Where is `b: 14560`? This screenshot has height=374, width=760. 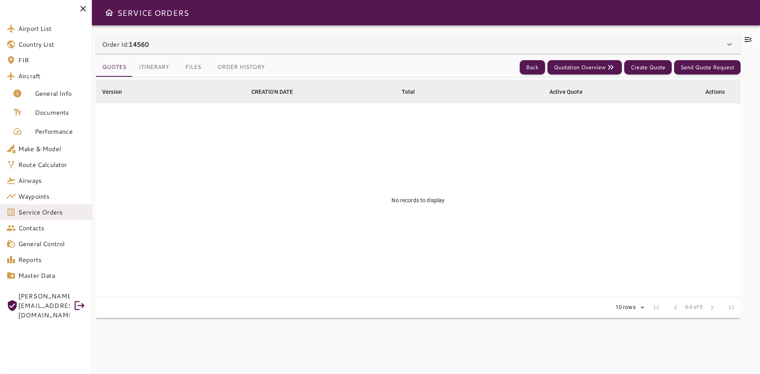 b: 14560 is located at coordinates (139, 44).